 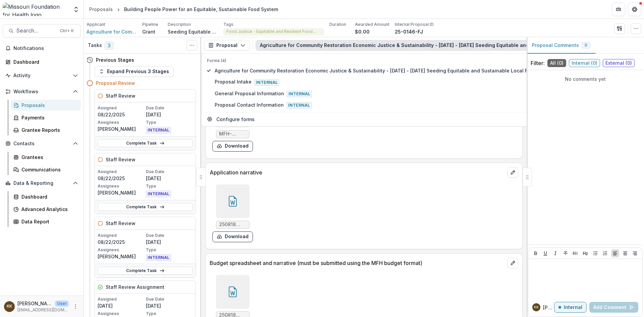 I want to click on a: Communications, so click(x=46, y=169).